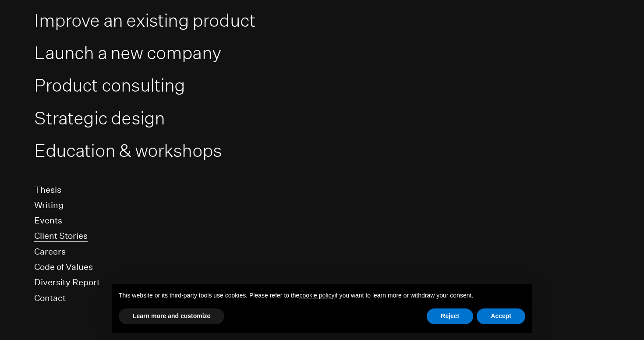 The width and height of the screenshot is (644, 340). What do you see at coordinates (48, 221) in the screenshot?
I see `a: Events` at bounding box center [48, 221].